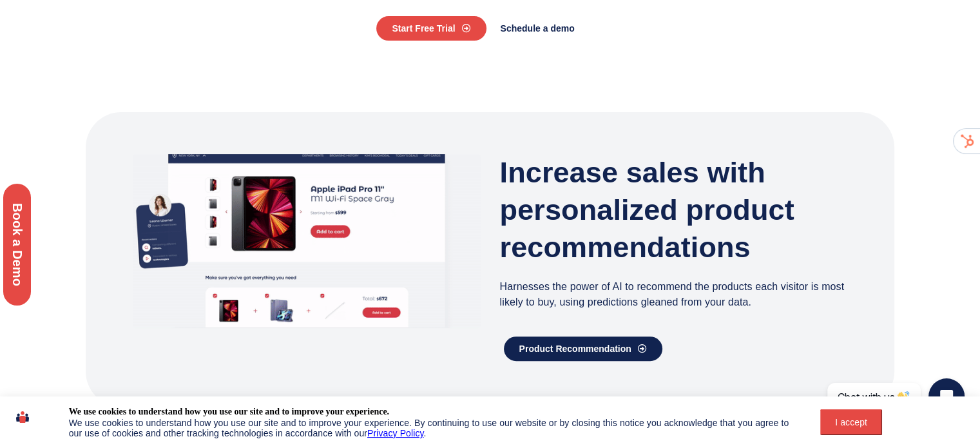 The width and height of the screenshot is (980, 448). I want to click on div: I accept, so click(851, 422).